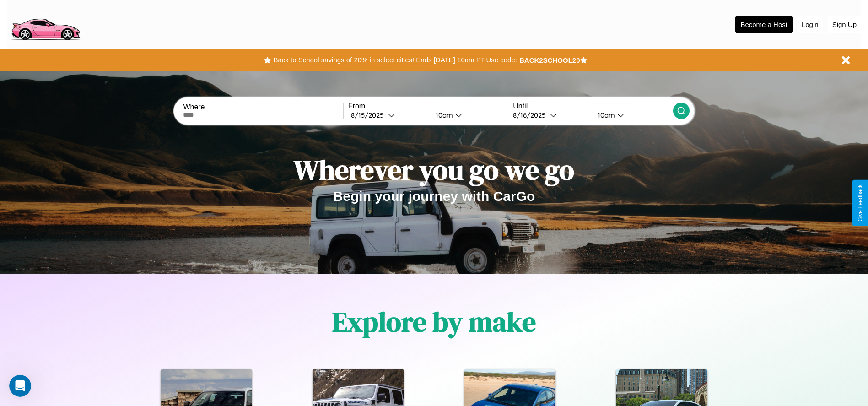 The image size is (868, 406). What do you see at coordinates (844, 25) in the screenshot?
I see `button: Sign Up` at bounding box center [844, 25].